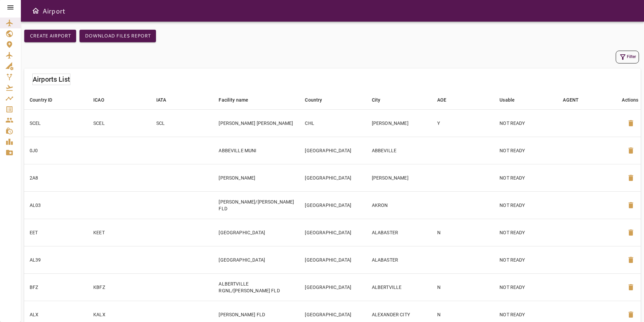 This screenshot has width=644, height=322. Describe the element at coordinates (399, 205) in the screenshot. I see `td: AKRON` at that location.